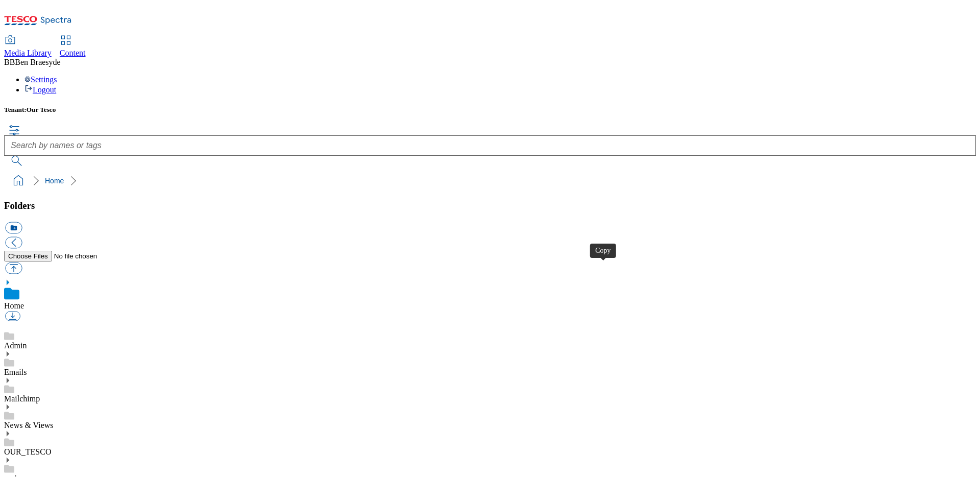 The image size is (980, 477). Describe the element at coordinates (41, 79) in the screenshot. I see `a: Settings` at that location.